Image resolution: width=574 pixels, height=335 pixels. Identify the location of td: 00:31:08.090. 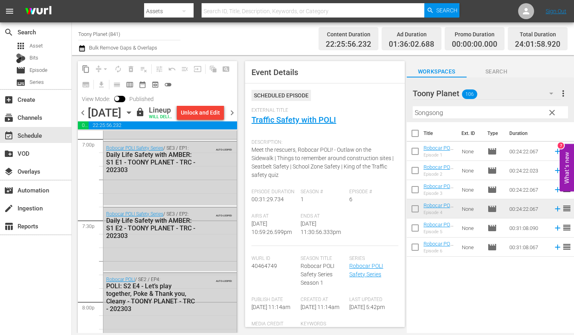
(528, 228).